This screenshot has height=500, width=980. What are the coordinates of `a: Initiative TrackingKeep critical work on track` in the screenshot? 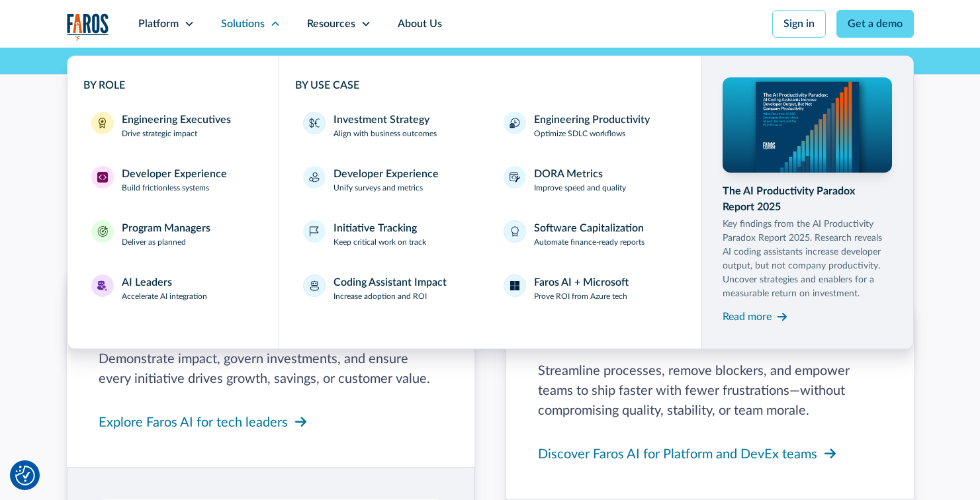 It's located at (390, 234).